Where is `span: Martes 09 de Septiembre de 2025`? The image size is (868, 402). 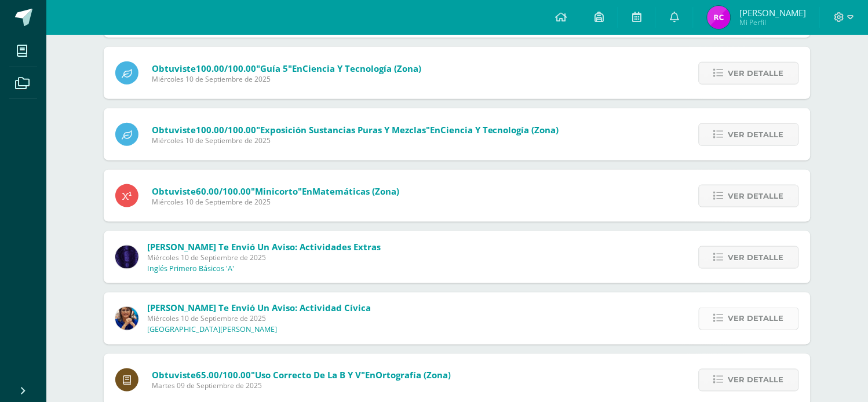
span: Martes 09 de Septiembre de 2025 is located at coordinates (301, 386).